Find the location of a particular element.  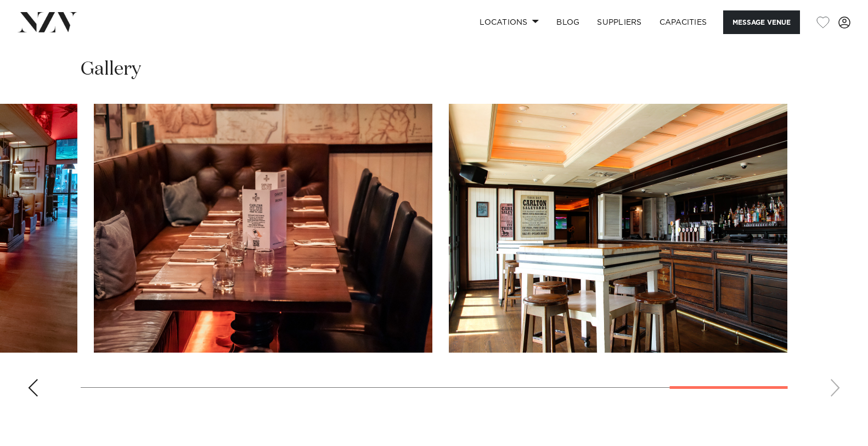

h2: Gallery is located at coordinates (111, 69).